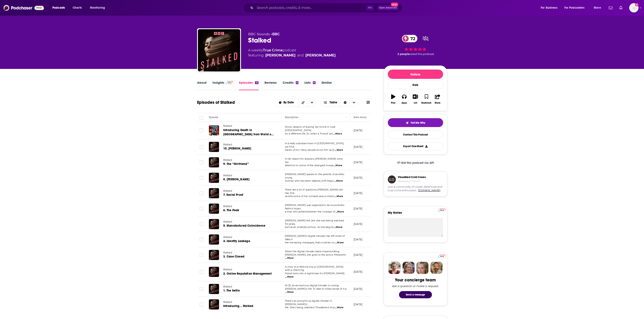  Describe the element at coordinates (418, 123) in the screenshot. I see `span: Tell Me Why` at that location.